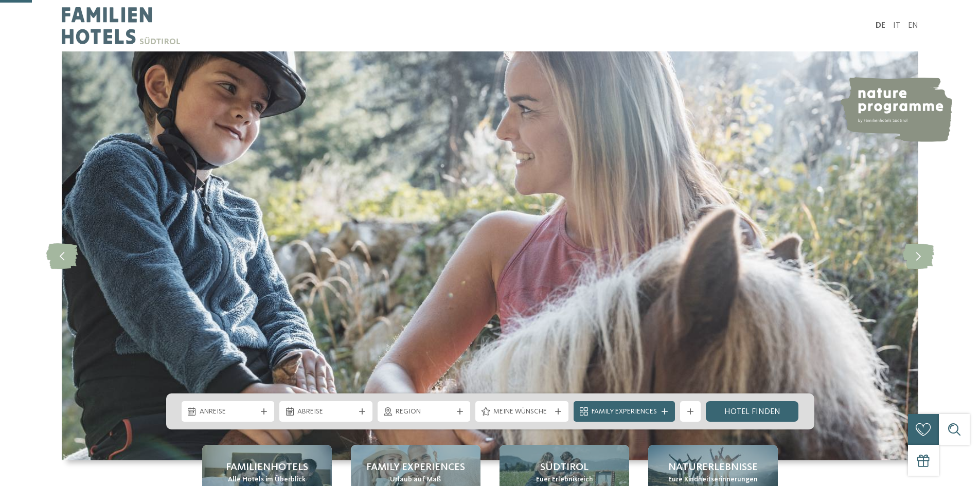  What do you see at coordinates (880, 26) in the screenshot?
I see `a: DE` at bounding box center [880, 26].